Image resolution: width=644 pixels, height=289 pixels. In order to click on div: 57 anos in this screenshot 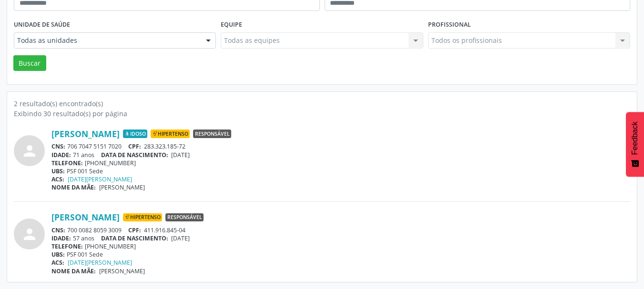, I will do `click(341, 238)`.